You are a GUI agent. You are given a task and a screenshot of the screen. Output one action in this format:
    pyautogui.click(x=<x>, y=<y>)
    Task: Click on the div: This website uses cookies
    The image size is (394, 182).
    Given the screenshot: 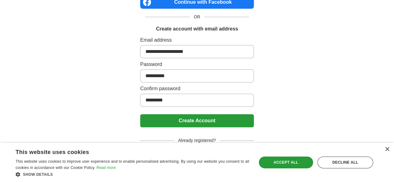 What is the action you would take?
    pyautogui.click(x=124, y=151)
    